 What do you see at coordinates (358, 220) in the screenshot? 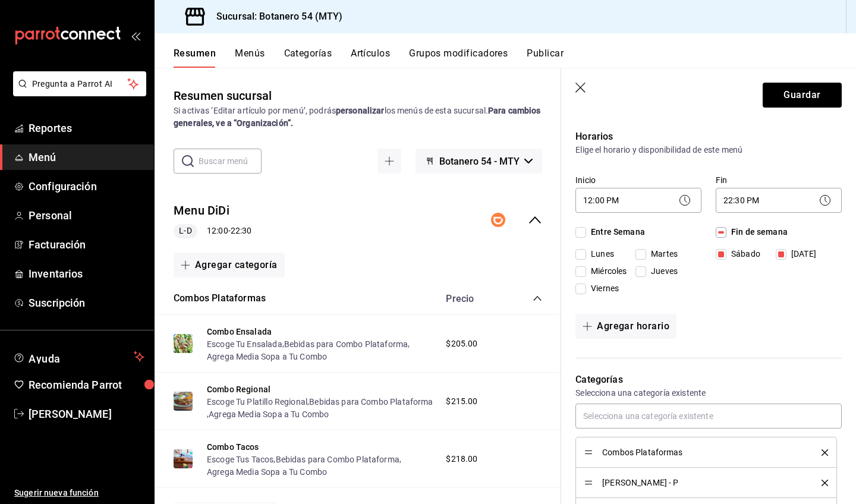
I see `div: collapse-menu-row` at bounding box center [358, 220].